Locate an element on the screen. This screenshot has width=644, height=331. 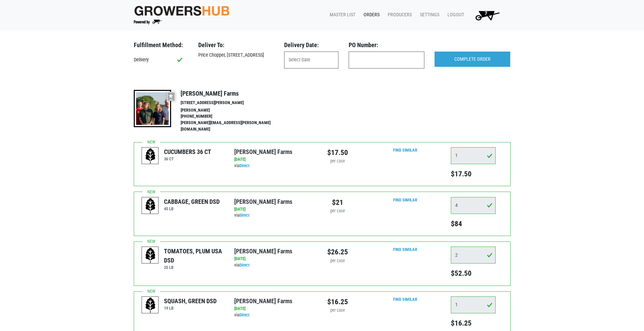
div: $21 is located at coordinates (337, 203).